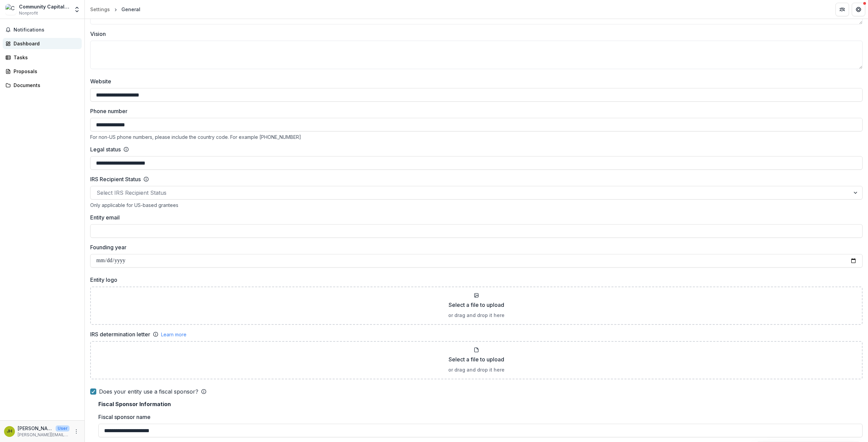 The image size is (868, 442). I want to click on button: More, so click(76, 432).